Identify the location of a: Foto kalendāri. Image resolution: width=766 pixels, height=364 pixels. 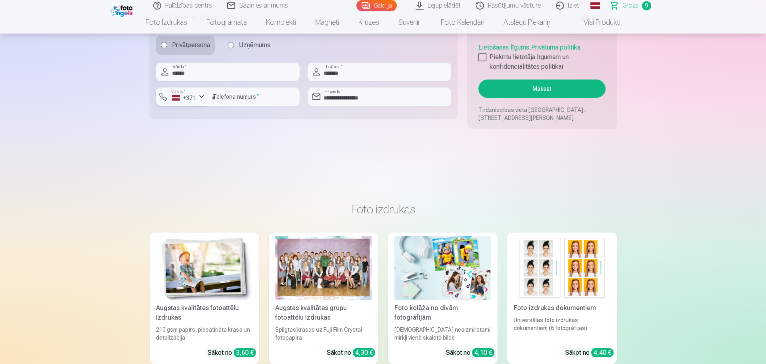
(462, 22).